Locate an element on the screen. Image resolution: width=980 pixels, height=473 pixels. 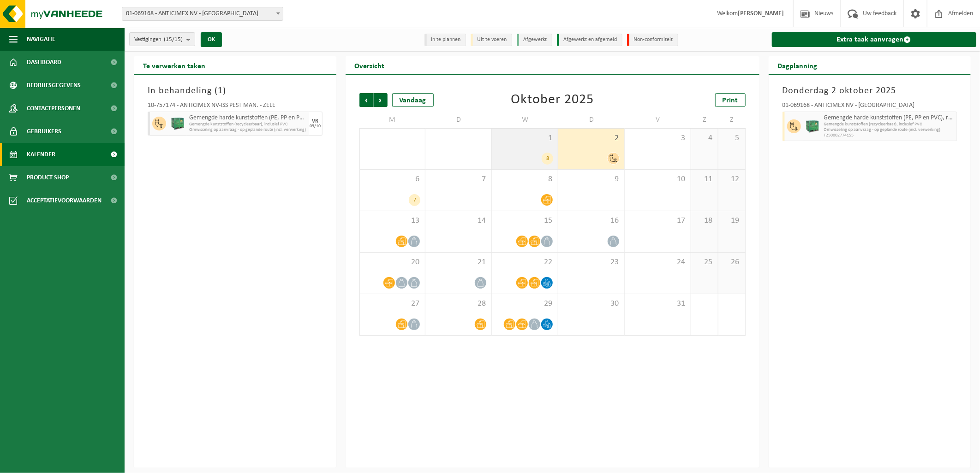
span: 19 is located at coordinates (732, 221).